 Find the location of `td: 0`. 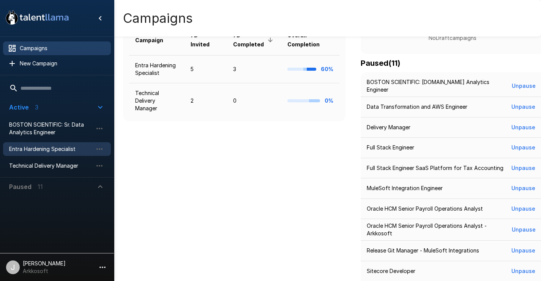

td: 0 is located at coordinates (254, 101).